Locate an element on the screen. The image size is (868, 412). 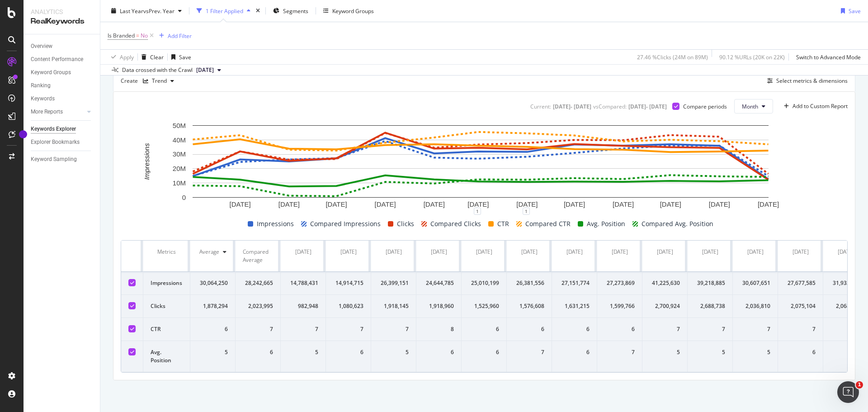
span: Impressions is located at coordinates (276, 224).